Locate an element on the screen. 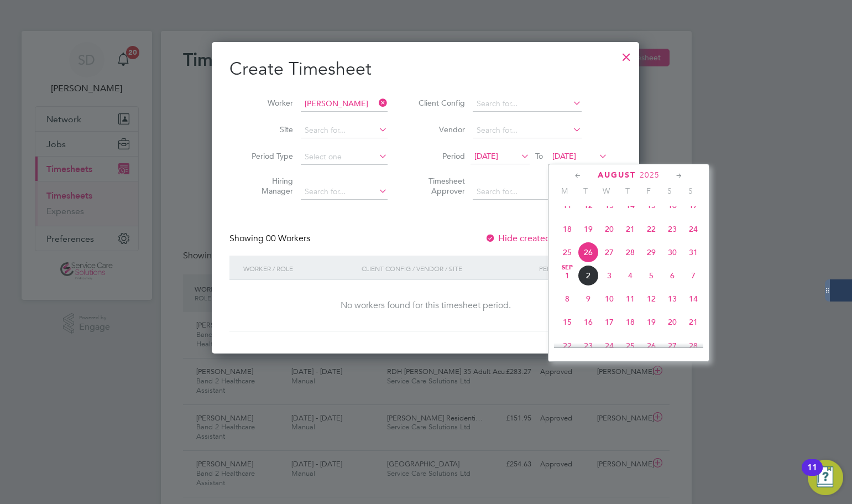  label: Worker is located at coordinates (268, 103).